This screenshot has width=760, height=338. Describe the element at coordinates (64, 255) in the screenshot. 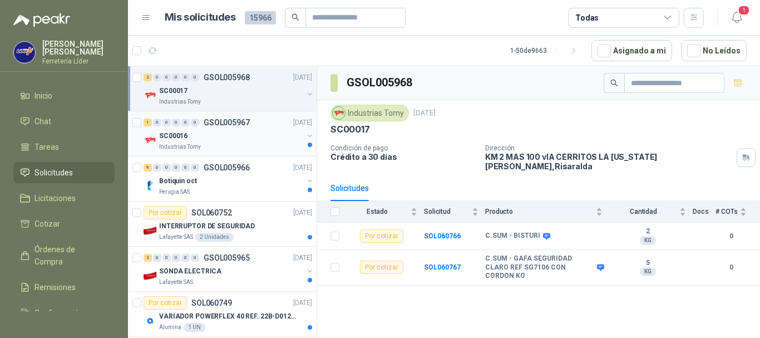

I see `a: Órdenes de Compra` at that location.